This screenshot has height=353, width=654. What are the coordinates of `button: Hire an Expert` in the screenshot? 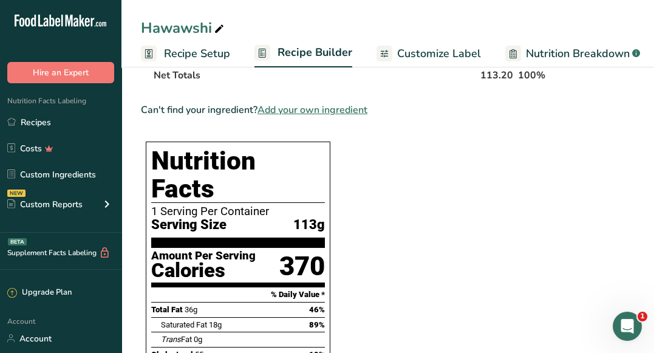 It's located at (61, 72).